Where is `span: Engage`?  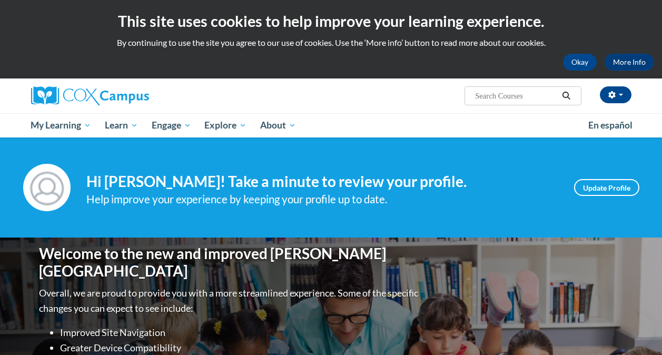
span: Engage is located at coordinates (171, 125).